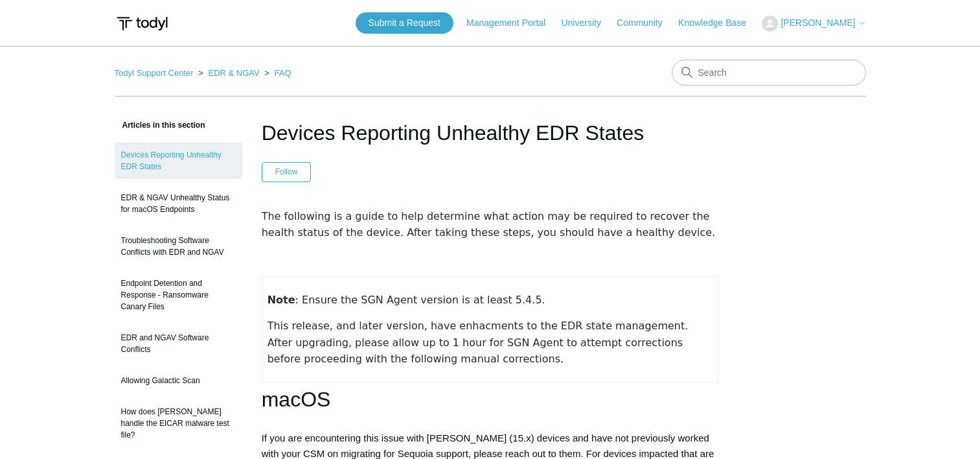 The image size is (980, 459). Describe the element at coordinates (229, 73) in the screenshot. I see `li: EDR & NGAV` at that location.